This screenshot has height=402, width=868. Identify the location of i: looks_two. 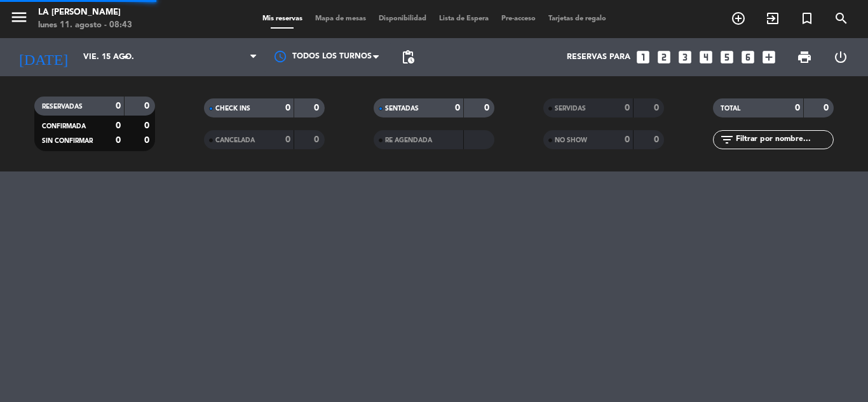
(664, 57).